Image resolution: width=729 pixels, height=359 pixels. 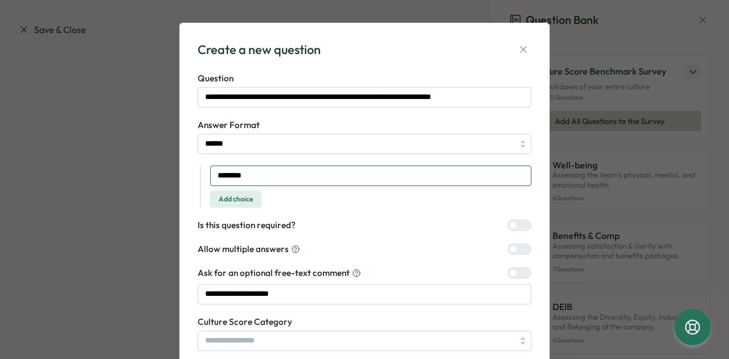 I want to click on button: Add choice, so click(x=236, y=199).